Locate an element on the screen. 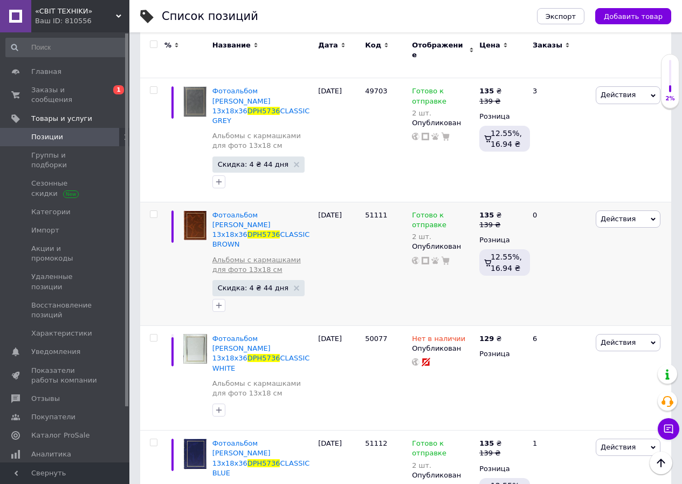 The height and width of the screenshot is (484, 682). span: Группы и подборки is located at coordinates (65, 160).